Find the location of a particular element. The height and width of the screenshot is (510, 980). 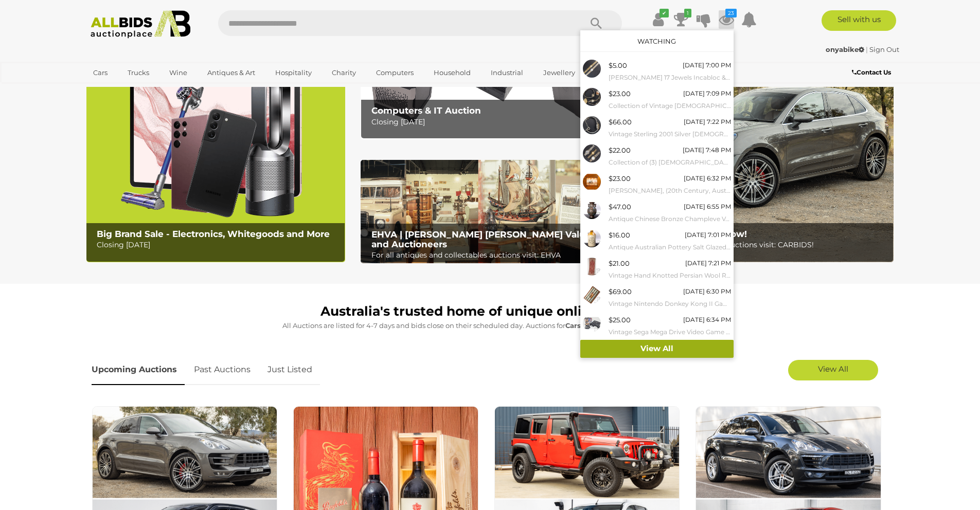

img: 53390-20a.JPG is located at coordinates (591, 266).